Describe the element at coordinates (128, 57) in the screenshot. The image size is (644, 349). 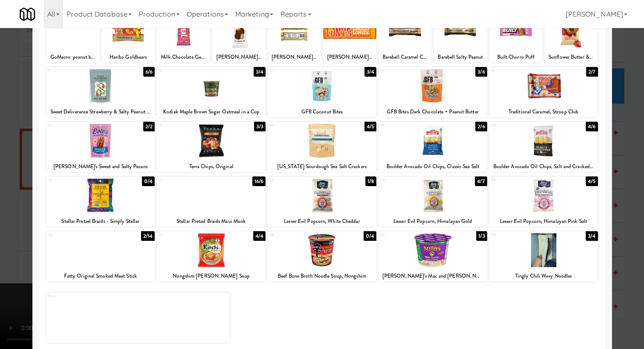
I see `div: Haribo Goldbears` at that location.